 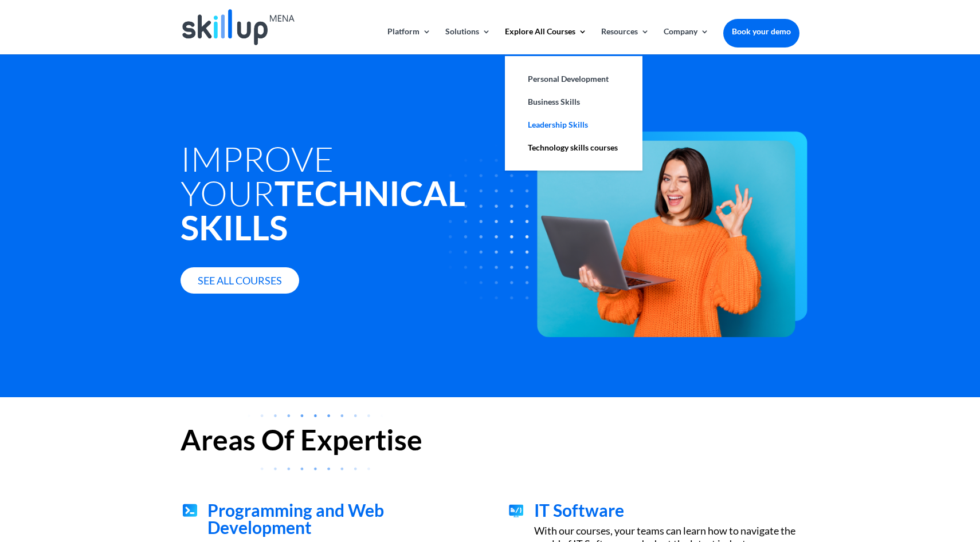 What do you see at coordinates (625, 41) in the screenshot?
I see `a: Resources` at bounding box center [625, 41].